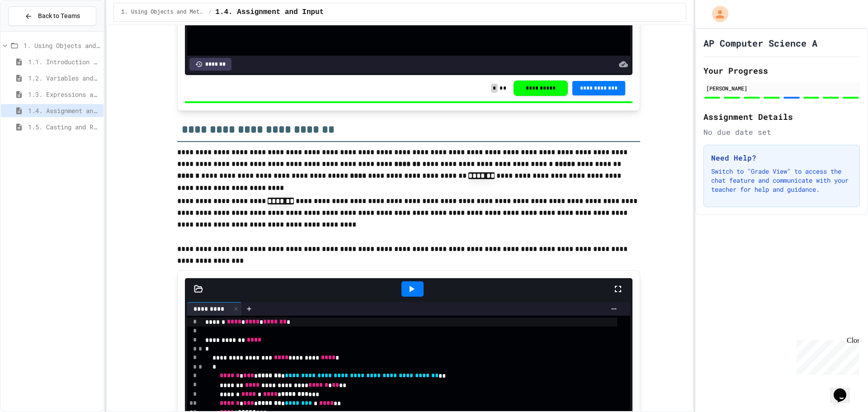  I want to click on span: 1.1. Introduction to Algorithms, Programming, and Compilers, so click(64, 62).